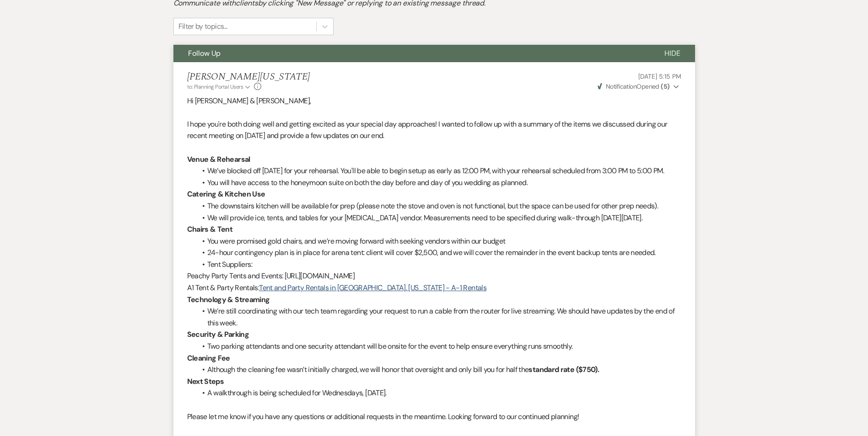  Describe the element at coordinates (411, 53) in the screenshot. I see `button: Follow Up` at that location.